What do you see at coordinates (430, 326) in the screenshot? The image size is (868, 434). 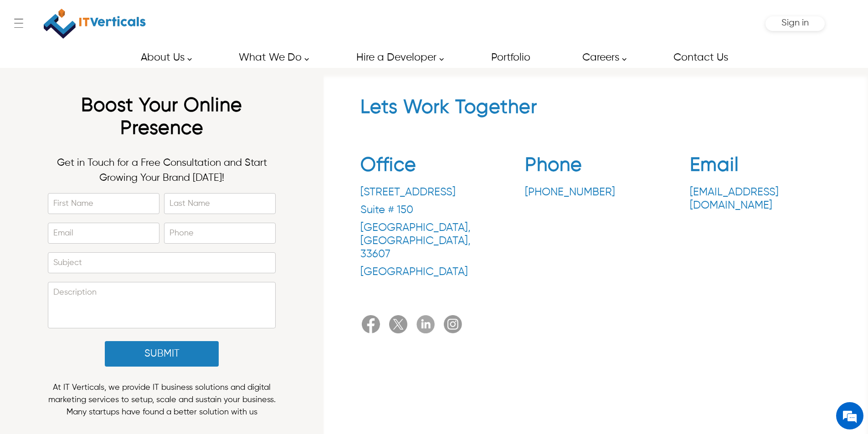 I see `div: Linkedin` at bounding box center [430, 326].